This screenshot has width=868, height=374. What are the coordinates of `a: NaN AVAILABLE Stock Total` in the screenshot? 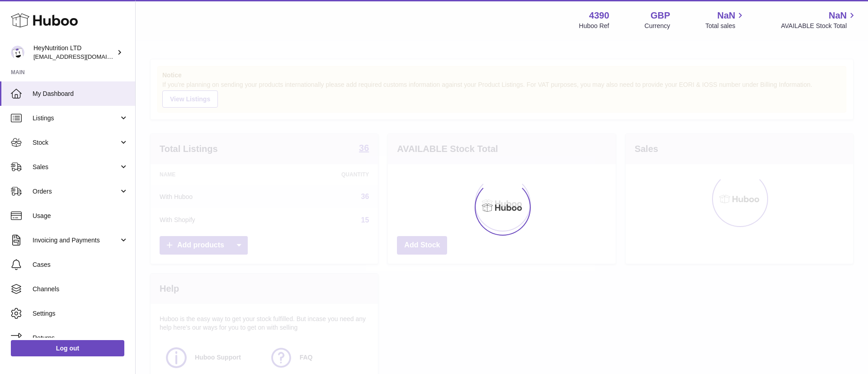 It's located at (819, 20).